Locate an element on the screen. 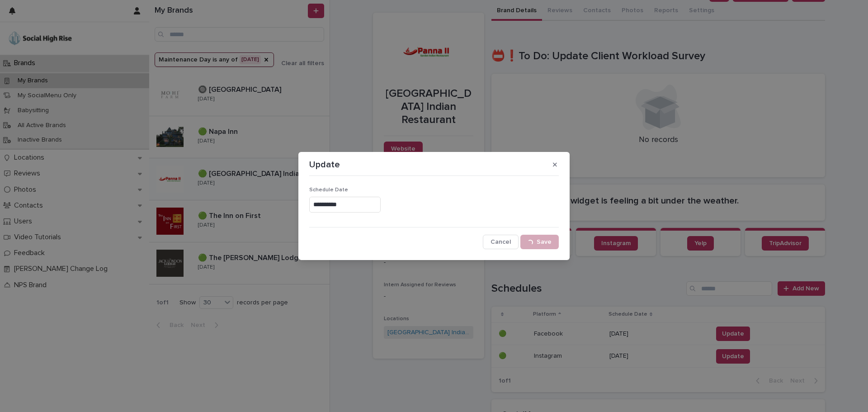 The image size is (868, 412). button: Save is located at coordinates (539, 242).